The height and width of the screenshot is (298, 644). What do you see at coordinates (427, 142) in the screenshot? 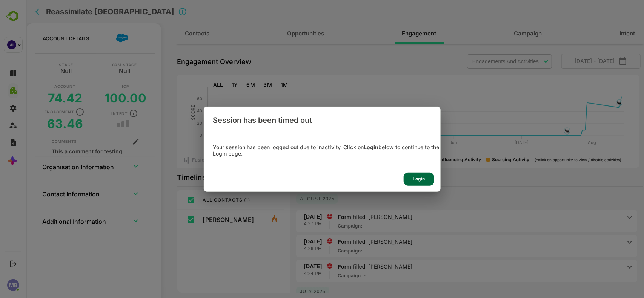
I see `text: Jun` at bounding box center [427, 142].